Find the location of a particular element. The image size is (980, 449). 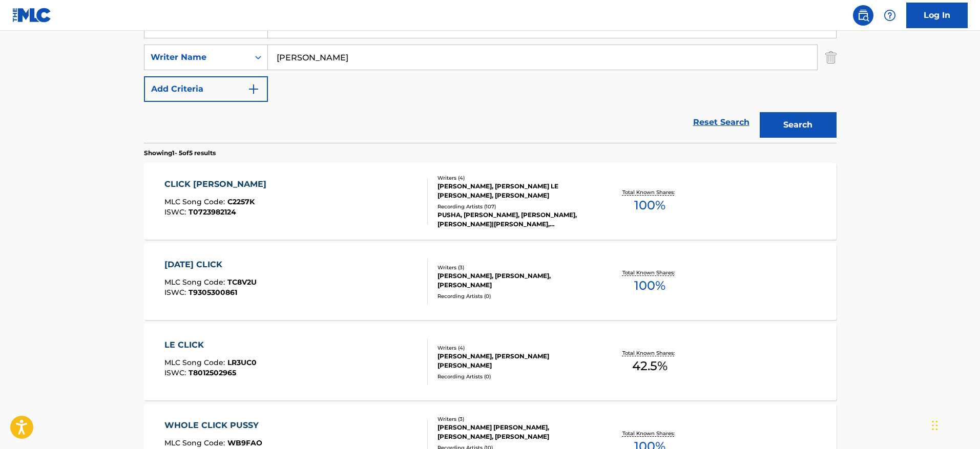

a: Public Search is located at coordinates (864, 16).